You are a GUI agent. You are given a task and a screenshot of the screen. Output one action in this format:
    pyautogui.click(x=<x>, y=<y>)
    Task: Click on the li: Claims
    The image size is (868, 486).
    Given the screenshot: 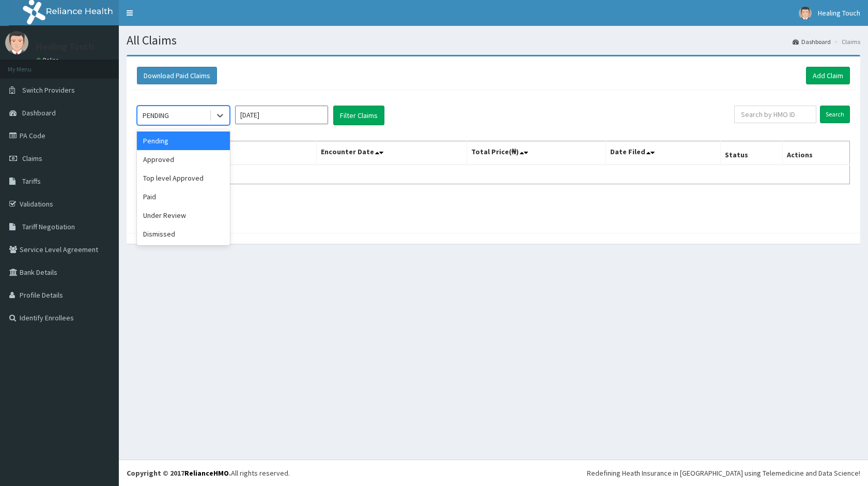 What is the action you would take?
    pyautogui.click(x=846, y=42)
    